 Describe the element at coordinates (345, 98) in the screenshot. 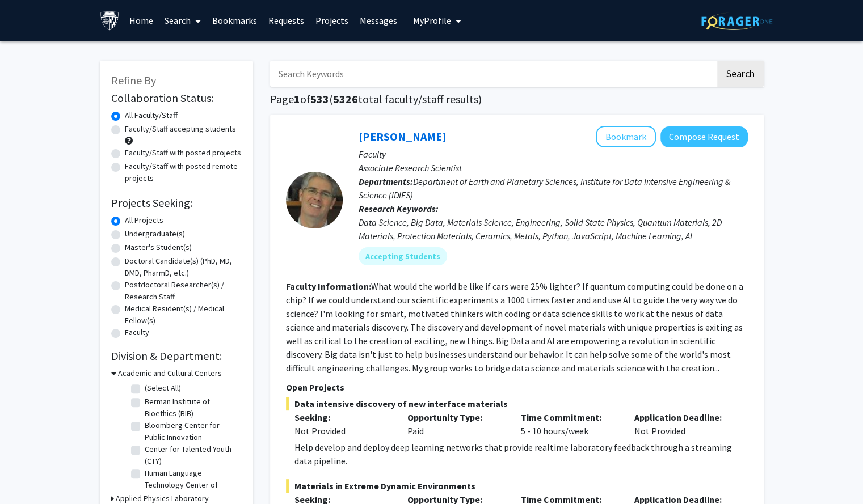

I see `span: 5326` at that location.